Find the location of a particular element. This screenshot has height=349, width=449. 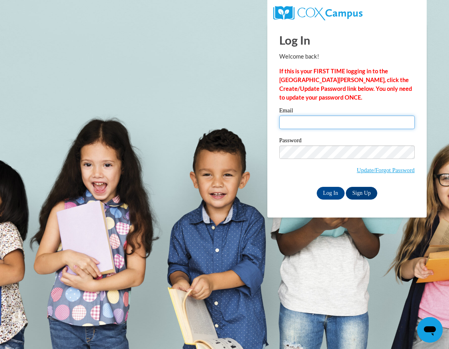

p: Welcome back! is located at coordinates (347, 57).